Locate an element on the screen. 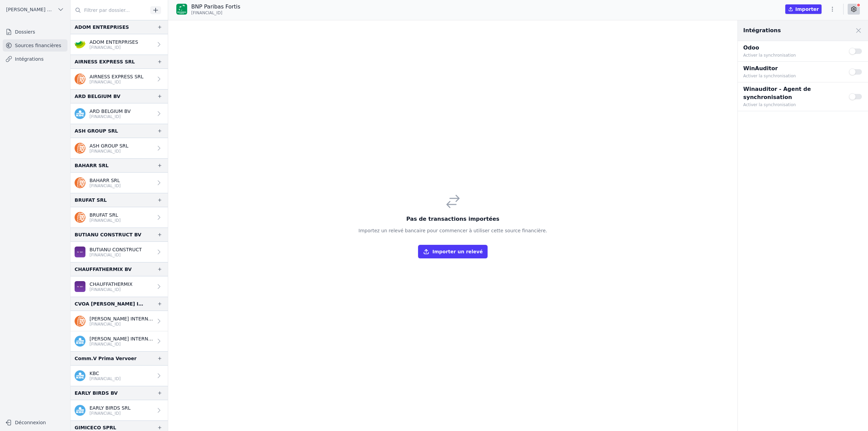 The width and height of the screenshot is (868, 431). p: BAHARR SRL is located at coordinates (105, 180).